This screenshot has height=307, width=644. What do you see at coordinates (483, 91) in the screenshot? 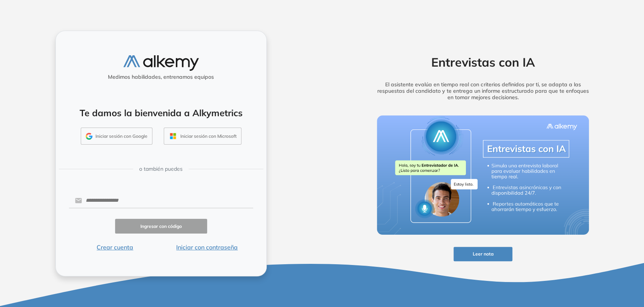
I see `h5: El asistente evalúa en tiempo real con criterios definidos por ti, se adapta a las respuestas del...` at bounding box center [483, 91].